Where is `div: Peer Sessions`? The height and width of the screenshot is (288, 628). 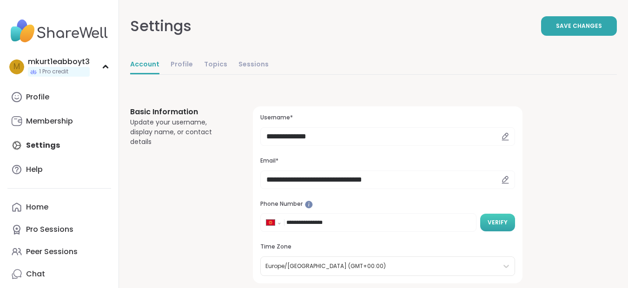
div: Peer Sessions is located at coordinates (52, 252).